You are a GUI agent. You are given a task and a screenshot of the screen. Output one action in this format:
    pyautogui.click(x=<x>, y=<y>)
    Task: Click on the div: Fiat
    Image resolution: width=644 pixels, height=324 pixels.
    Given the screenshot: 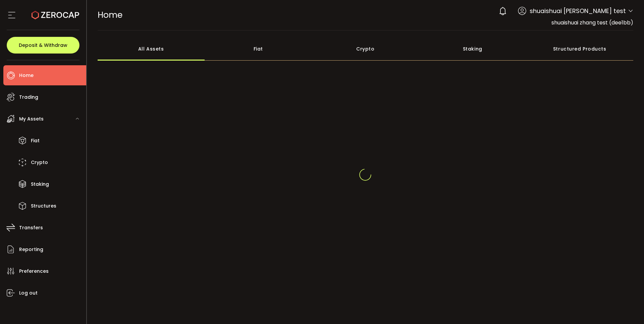 What is the action you would take?
    pyautogui.click(x=258, y=49)
    